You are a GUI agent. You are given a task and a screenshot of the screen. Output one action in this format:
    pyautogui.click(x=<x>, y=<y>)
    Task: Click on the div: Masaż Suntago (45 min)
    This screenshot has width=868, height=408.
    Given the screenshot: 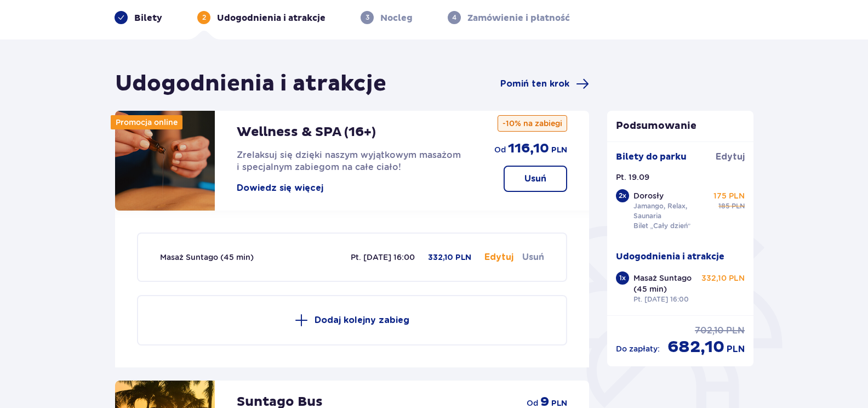 What is the action you would take?
    pyautogui.click(x=206, y=258)
    